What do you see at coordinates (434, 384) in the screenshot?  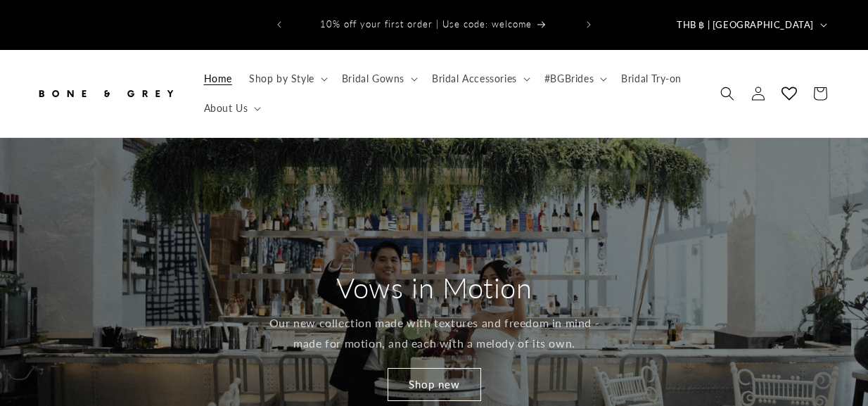 I see `a: Shop new` at bounding box center [434, 384].